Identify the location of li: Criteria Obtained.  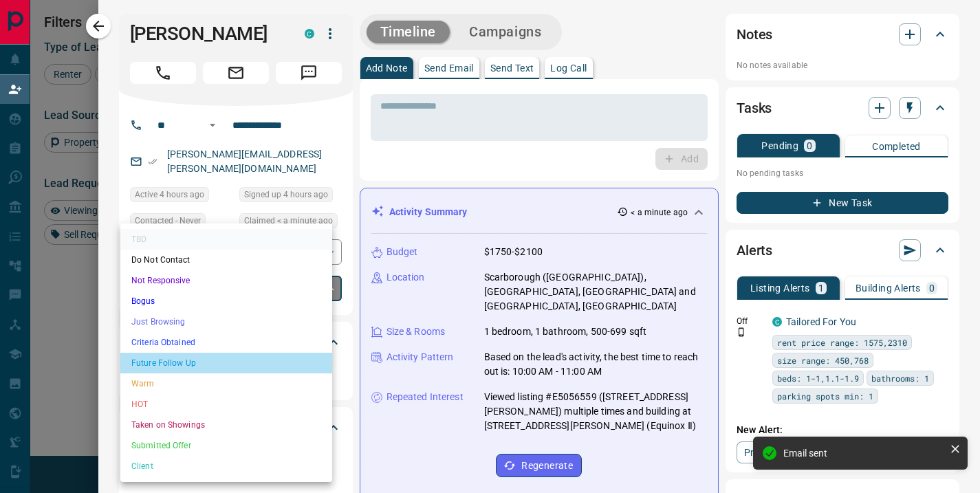
(226, 342).